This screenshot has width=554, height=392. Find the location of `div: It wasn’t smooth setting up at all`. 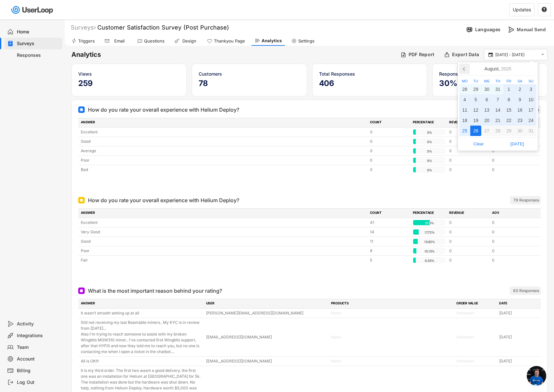

div: It wasn’t smooth setting up at all is located at coordinates (141, 313).